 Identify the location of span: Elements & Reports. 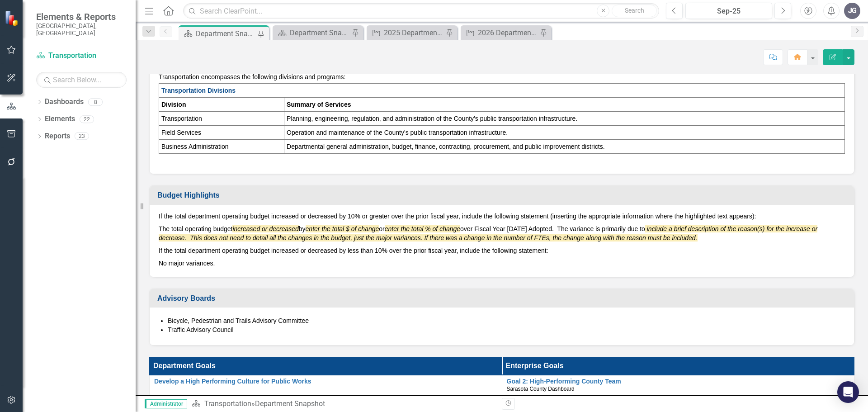
(81, 17).